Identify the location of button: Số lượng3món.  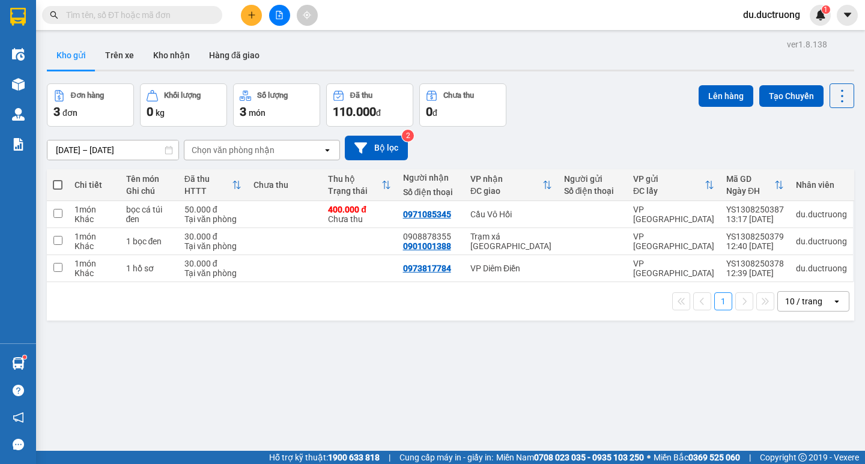
(276, 105).